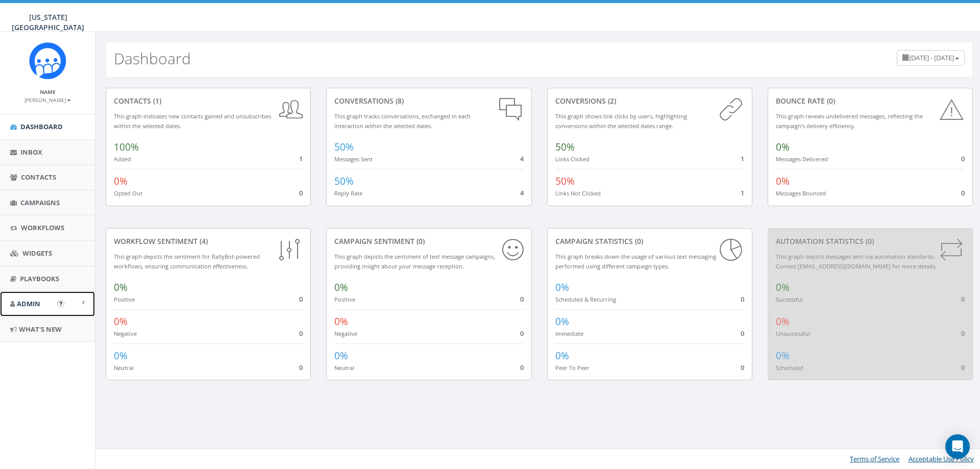 The height and width of the screenshot is (469, 980). Describe the element at coordinates (48, 61) in the screenshot. I see `img: Rally_Platform_Icon.png` at that location.